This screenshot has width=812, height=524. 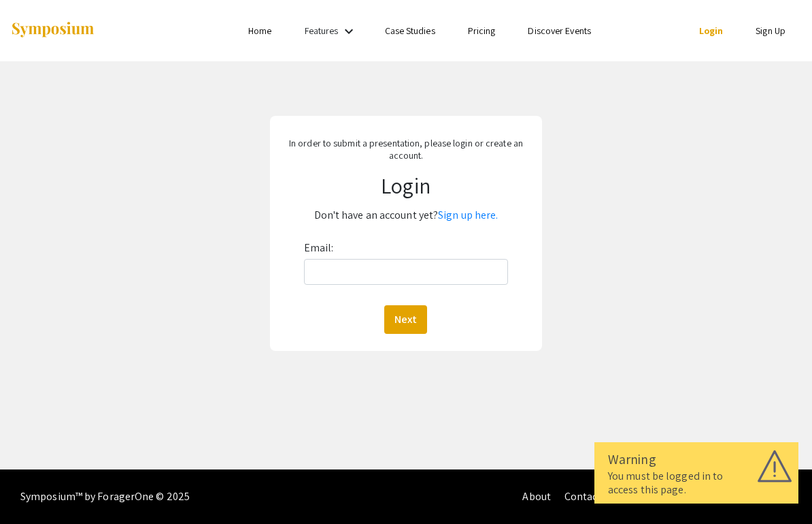 I want to click on a: Features, so click(x=321, y=30).